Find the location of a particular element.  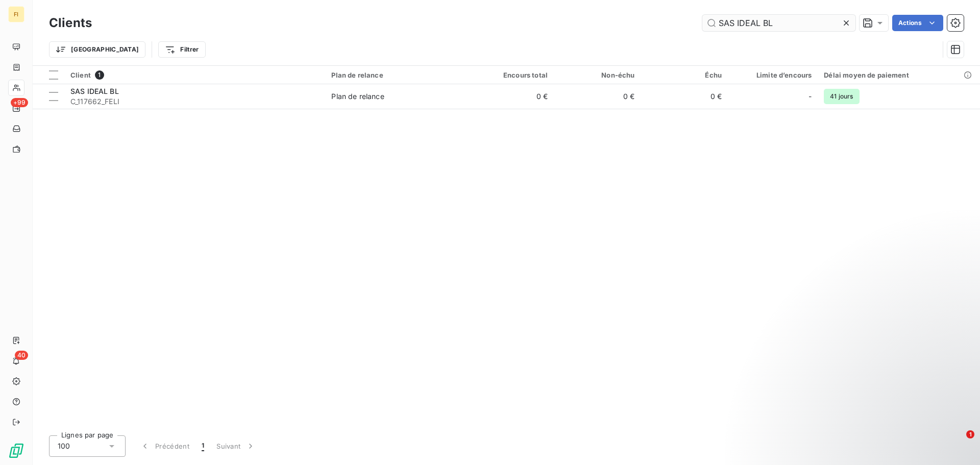

span: C_117662_FELI is located at coordinates (194, 102).